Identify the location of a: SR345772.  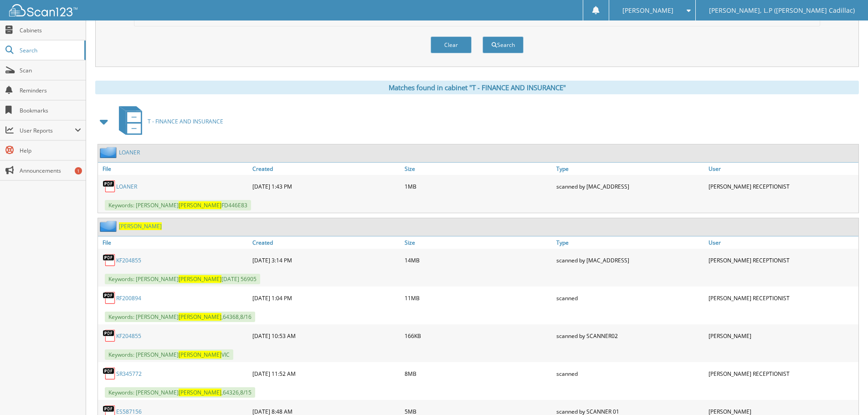
(129, 373).